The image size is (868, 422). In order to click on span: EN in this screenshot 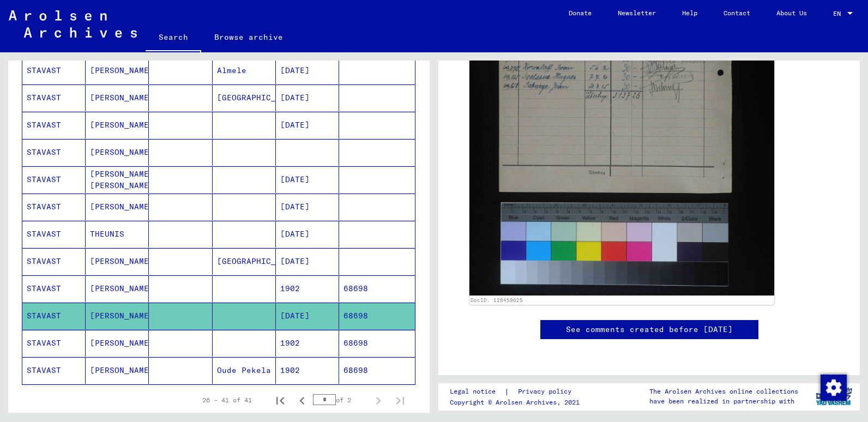, I will do `click(839, 14)`.